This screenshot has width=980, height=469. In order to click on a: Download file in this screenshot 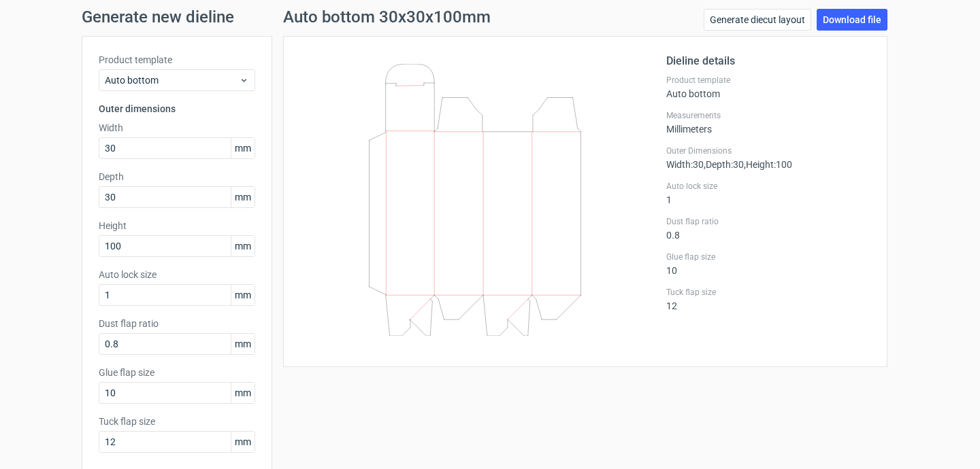, I will do `click(853, 20)`.